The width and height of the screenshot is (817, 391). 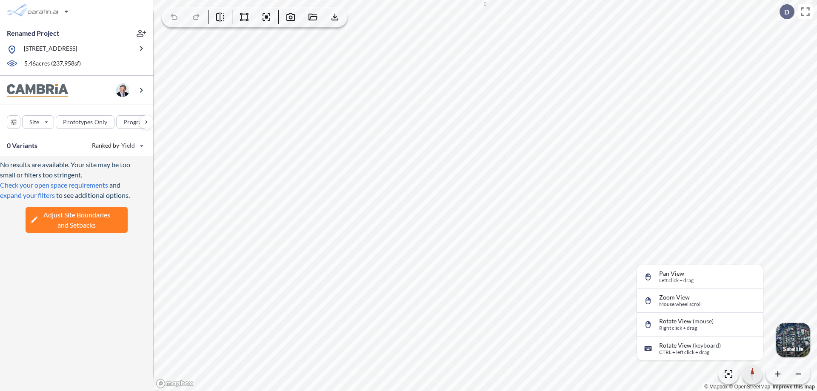 What do you see at coordinates (707, 345) in the screenshot?
I see `span: (keyboard)` at bounding box center [707, 345].